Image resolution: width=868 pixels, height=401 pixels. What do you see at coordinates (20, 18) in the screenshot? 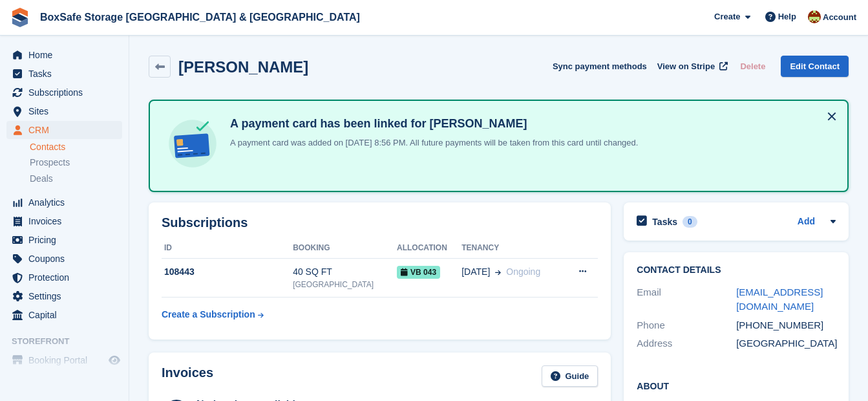
I see `img: stora-icon-8386f47178a22dfd0bd8f6a31ec36ba5ce8667c1dd55bd0f319d3a0aa187defe.svg` at bounding box center [20, 18].